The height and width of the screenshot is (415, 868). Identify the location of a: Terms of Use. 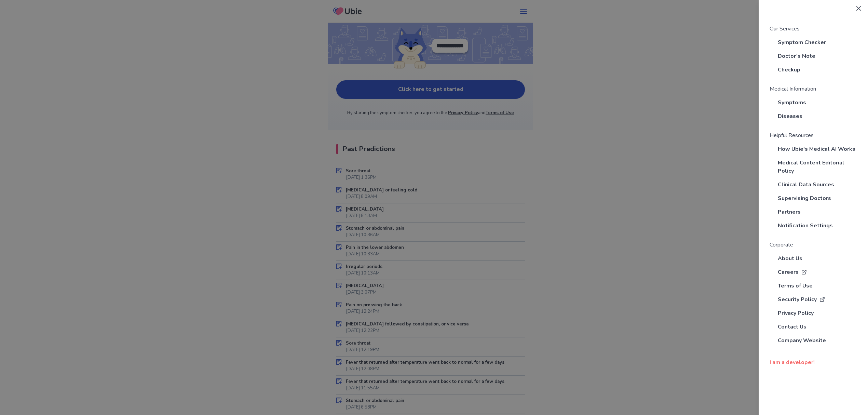
(795, 286).